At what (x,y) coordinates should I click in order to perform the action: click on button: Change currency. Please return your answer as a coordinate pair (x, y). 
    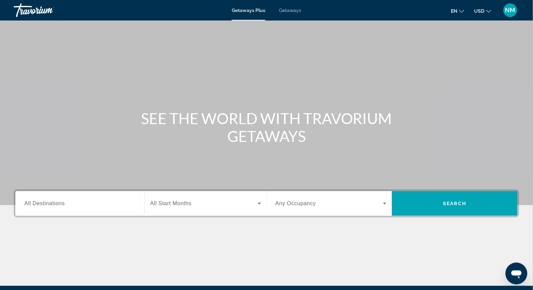
    Looking at the image, I should click on (483, 11).